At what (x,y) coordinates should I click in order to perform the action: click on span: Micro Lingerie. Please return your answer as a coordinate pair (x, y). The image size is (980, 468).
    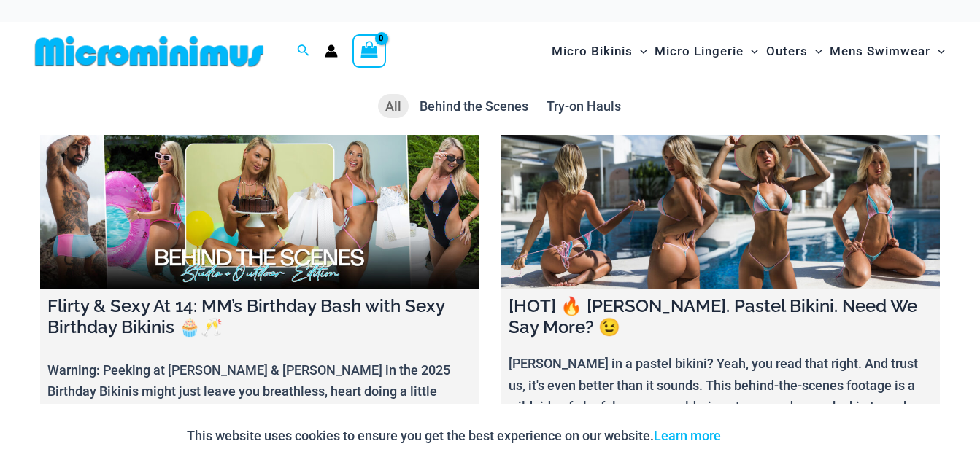
    Looking at the image, I should click on (699, 51).